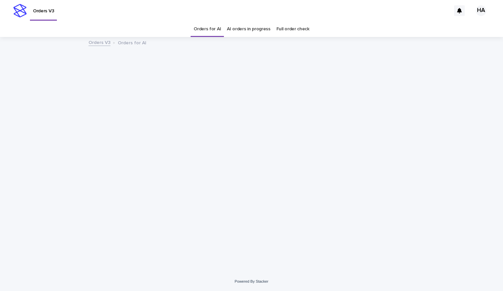 The image size is (503, 291). I want to click on a: Orders for AI, so click(207, 29).